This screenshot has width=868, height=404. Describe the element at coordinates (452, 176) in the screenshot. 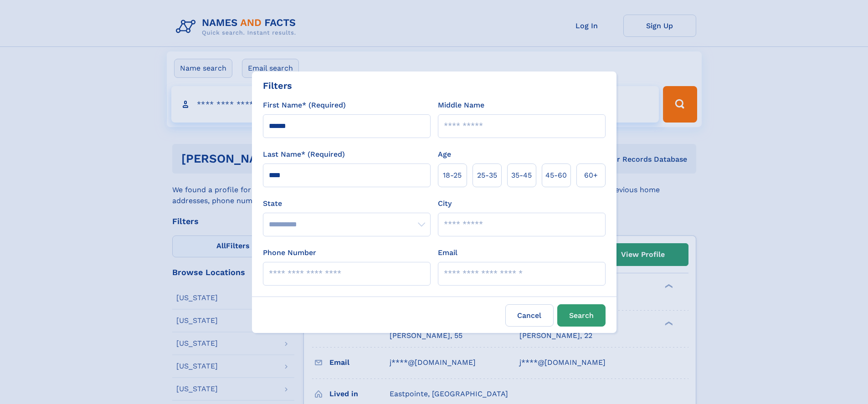

I see `span: 18‑25` at that location.